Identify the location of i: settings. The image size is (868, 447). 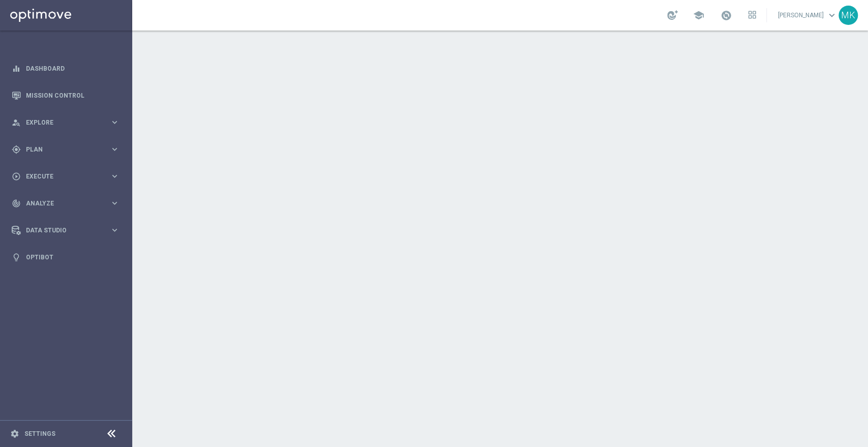
(15, 433).